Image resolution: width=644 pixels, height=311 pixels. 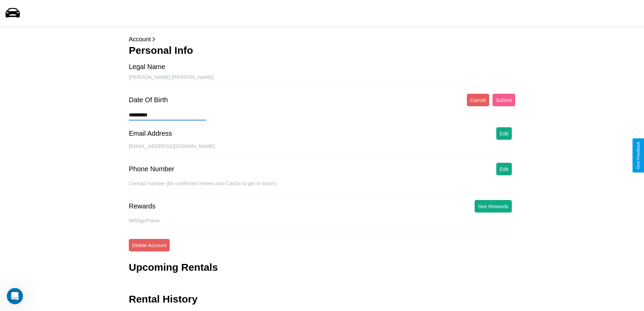 What do you see at coordinates (163, 299) in the screenshot?
I see `h3: Rental History` at bounding box center [163, 299].